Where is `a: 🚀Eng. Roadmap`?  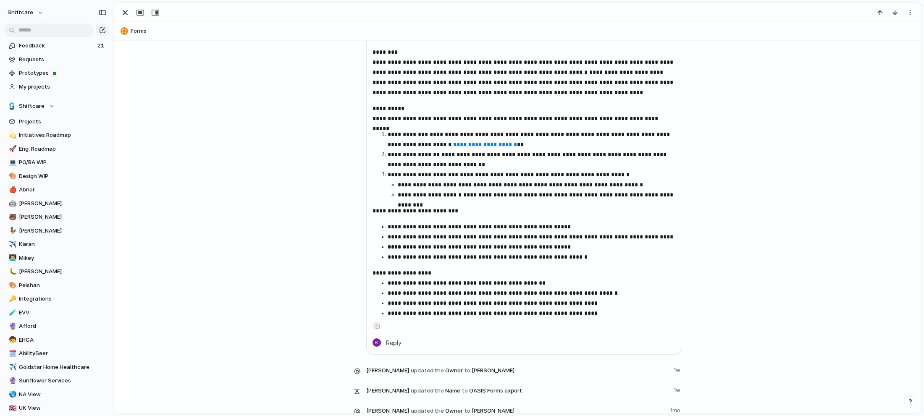
a: 🚀Eng. Roadmap is located at coordinates (57, 149).